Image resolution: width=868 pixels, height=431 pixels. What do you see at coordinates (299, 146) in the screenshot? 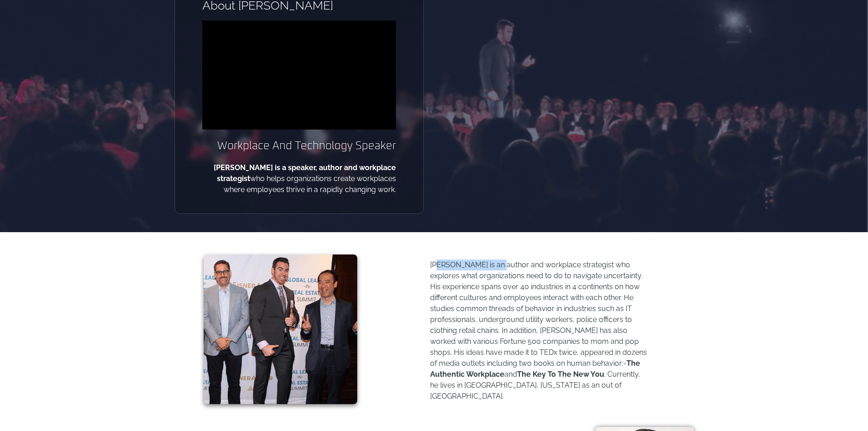
I see `h2: Workplace And Technology Speaker` at bounding box center [299, 146].